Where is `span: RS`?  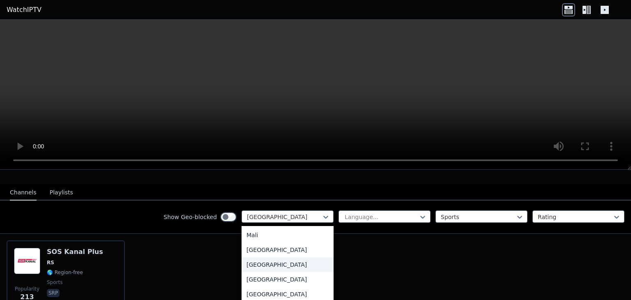 span: RS is located at coordinates (51, 263).